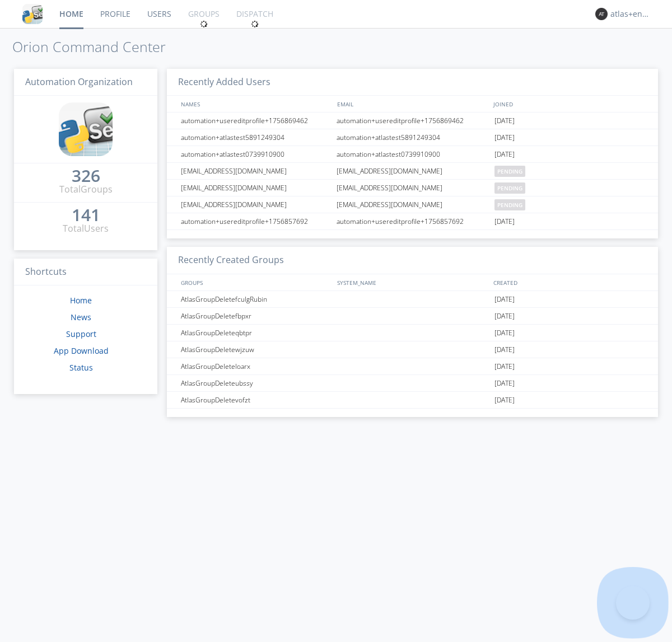  What do you see at coordinates (86, 272) in the screenshot?
I see `h3: Shortcuts` at bounding box center [86, 272].